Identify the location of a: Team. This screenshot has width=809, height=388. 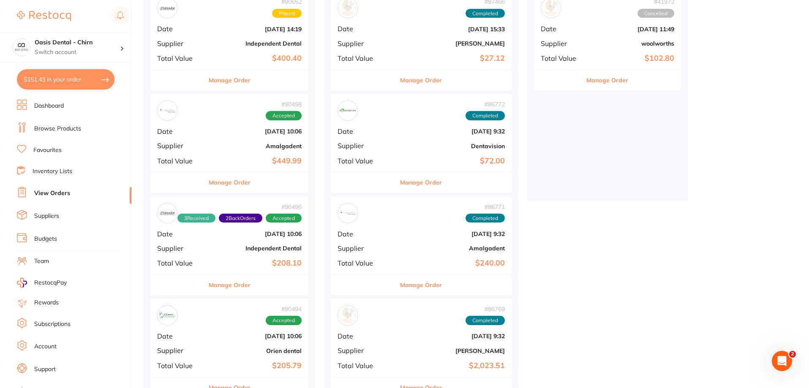
(41, 261).